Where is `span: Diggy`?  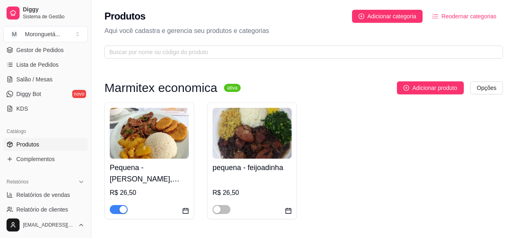
span: Diggy is located at coordinates (53, 10).